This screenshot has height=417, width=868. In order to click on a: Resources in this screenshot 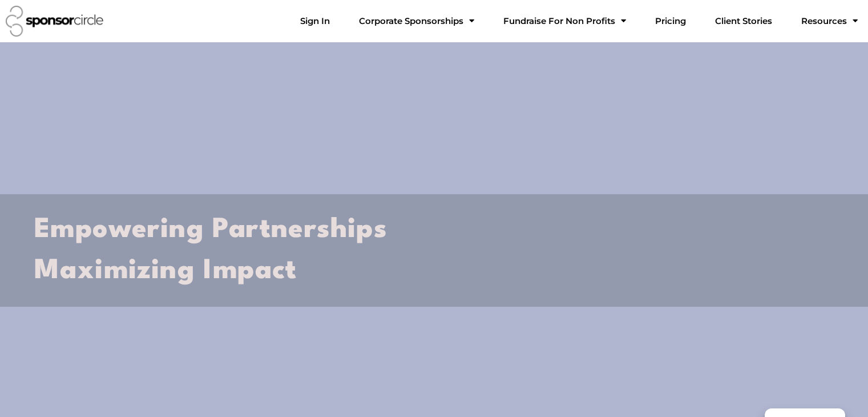, I will do `click(829, 21)`.